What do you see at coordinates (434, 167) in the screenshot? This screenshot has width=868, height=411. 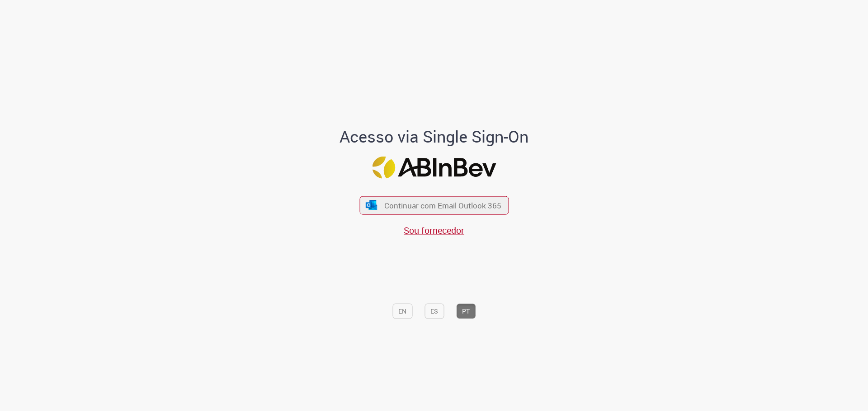 I see `img: Logo ABInBev` at bounding box center [434, 167].